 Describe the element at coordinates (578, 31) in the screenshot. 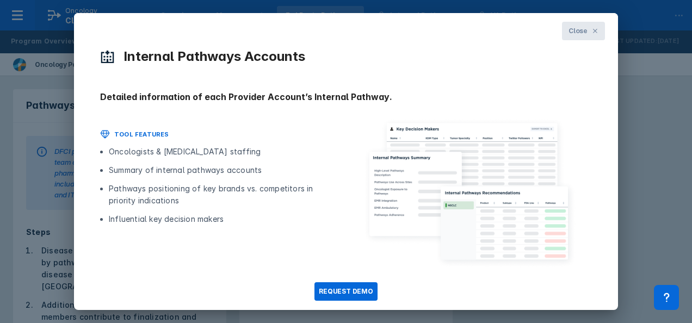

I see `span: Close` at that location.